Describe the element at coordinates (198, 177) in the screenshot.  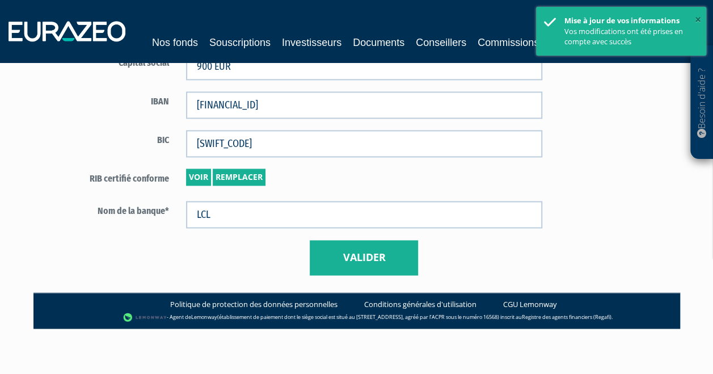
I see `a: Voir` at that location.